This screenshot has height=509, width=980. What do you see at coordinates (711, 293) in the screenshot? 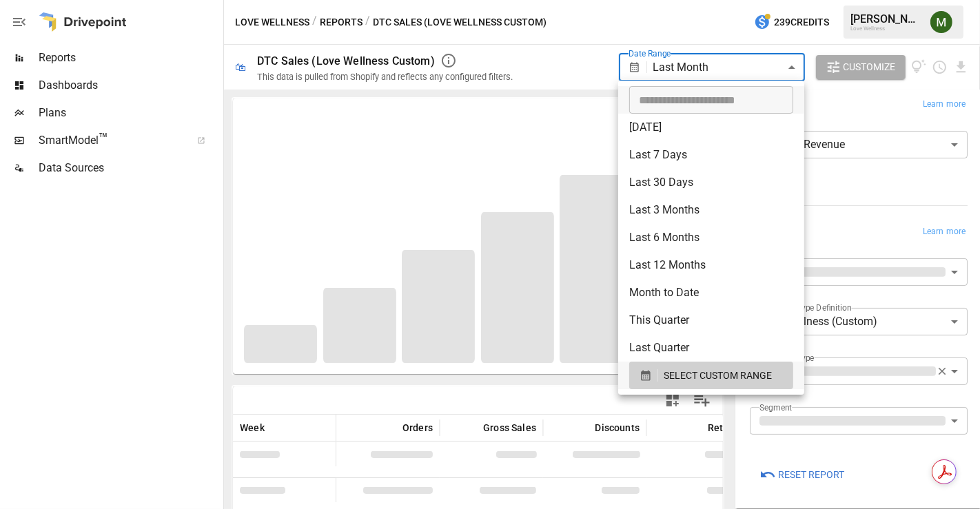
I see `li: Month to Date` at bounding box center [711, 293].